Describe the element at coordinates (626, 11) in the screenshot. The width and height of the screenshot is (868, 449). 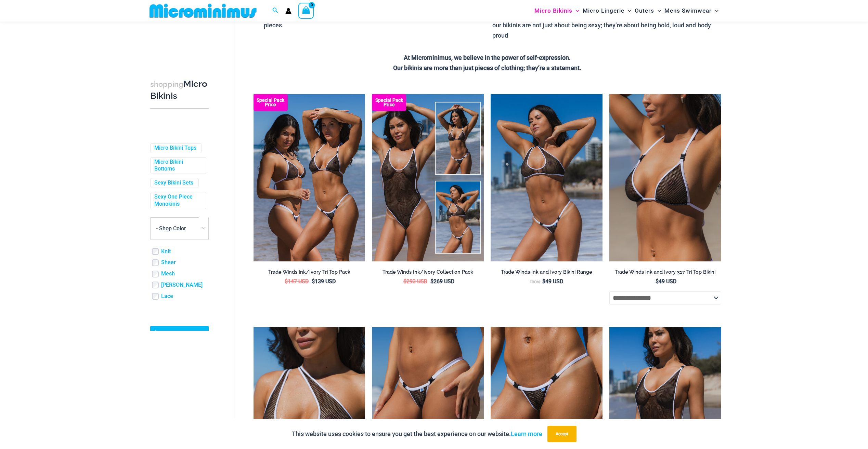
I see `nav: Site Navigation` at that location.